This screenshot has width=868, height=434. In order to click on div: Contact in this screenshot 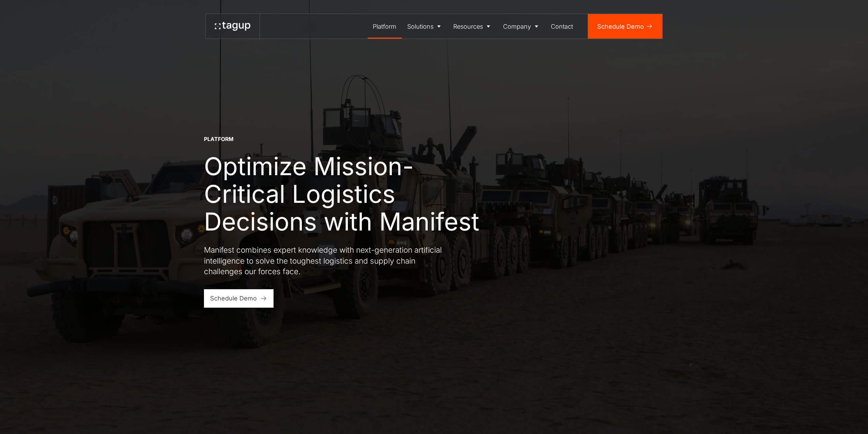, I will do `click(562, 26)`.